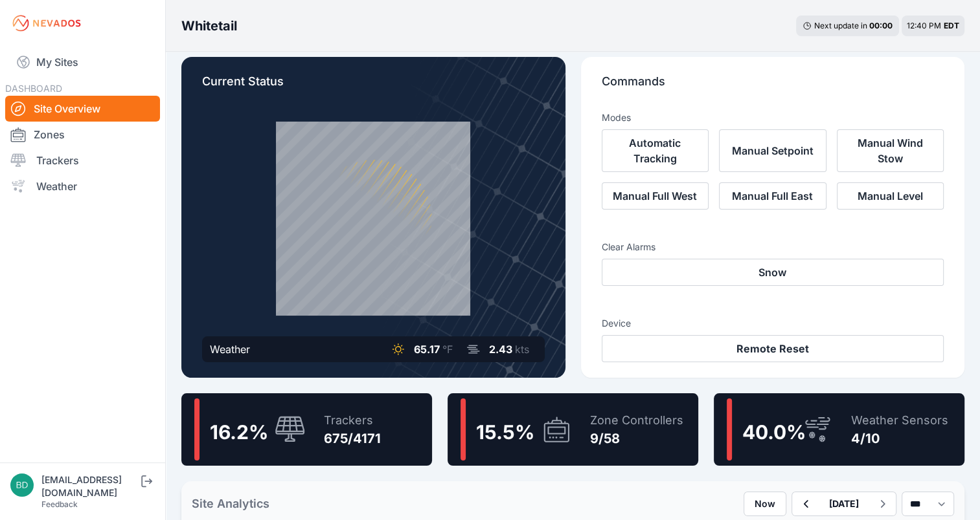 The width and height of the screenshot is (980, 520). What do you see at coordinates (239, 432) in the screenshot?
I see `span: 16.2 %` at bounding box center [239, 432].